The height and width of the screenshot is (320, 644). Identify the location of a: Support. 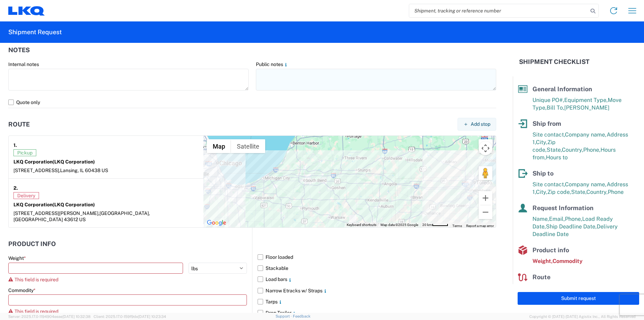
(284, 316).